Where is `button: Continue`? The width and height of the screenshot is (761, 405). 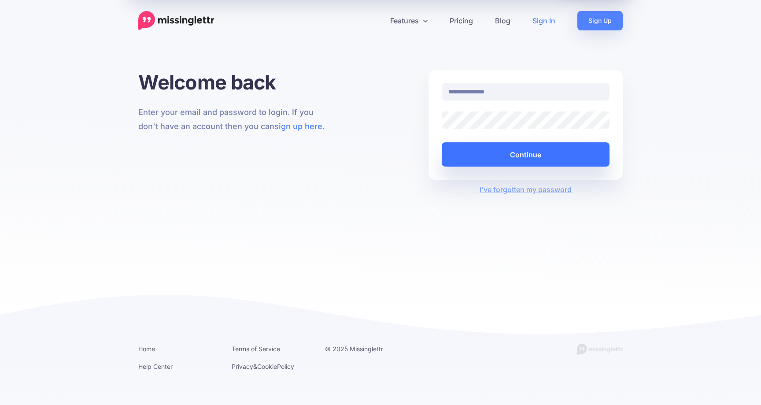
button: Continue is located at coordinates (525, 154).